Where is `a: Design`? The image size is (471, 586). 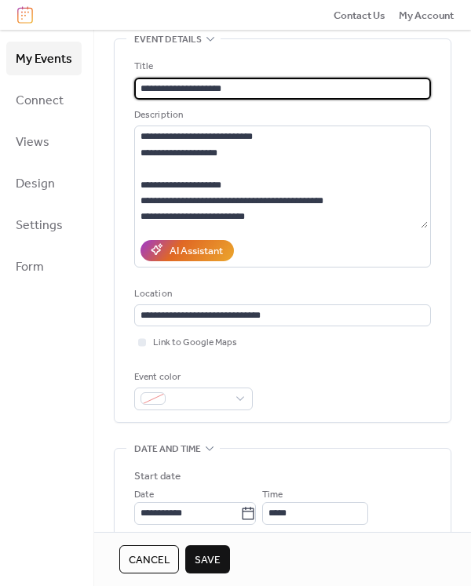 a: Design is located at coordinates (44, 183).